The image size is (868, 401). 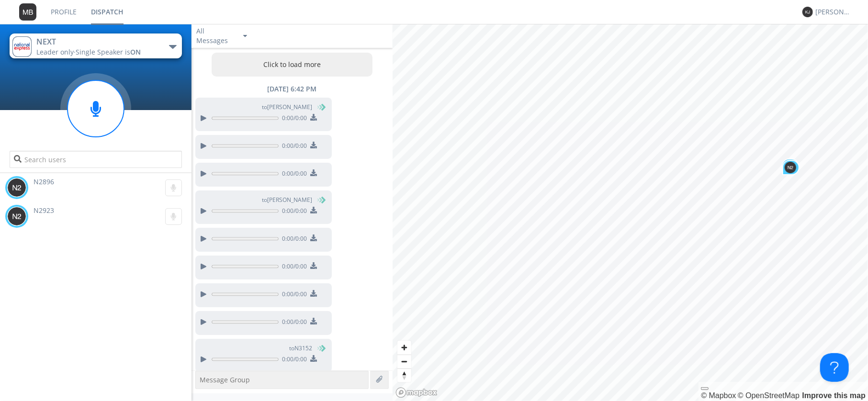 What do you see at coordinates (95, 159) in the screenshot?
I see `input: Search users` at bounding box center [95, 159].